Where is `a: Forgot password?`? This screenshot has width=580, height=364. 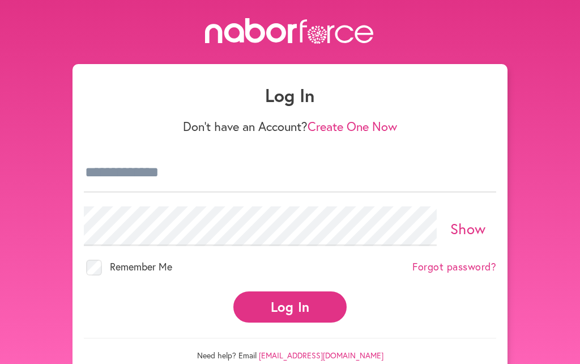 a: Forgot password? is located at coordinates (454, 267).